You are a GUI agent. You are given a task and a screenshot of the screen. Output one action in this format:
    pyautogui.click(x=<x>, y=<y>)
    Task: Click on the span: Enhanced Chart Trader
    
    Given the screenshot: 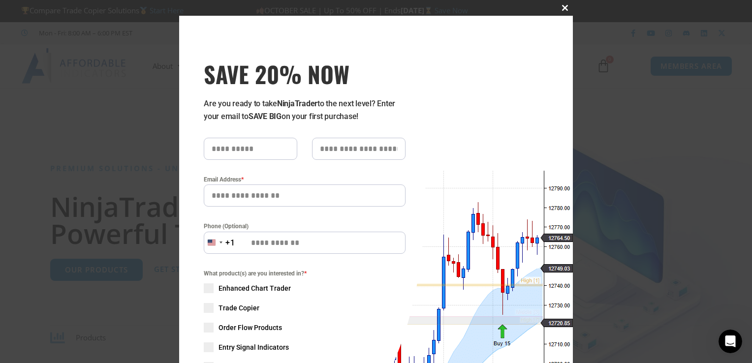 What is the action you would take?
    pyautogui.click(x=255, y=289)
    